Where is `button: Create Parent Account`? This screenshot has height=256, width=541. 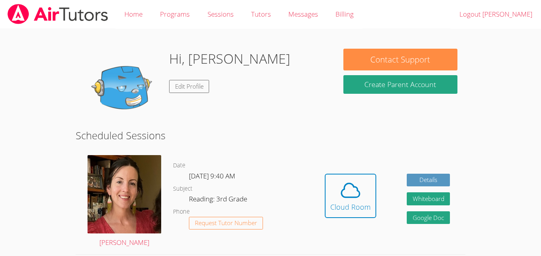 button: Create Parent Account is located at coordinates (400, 84).